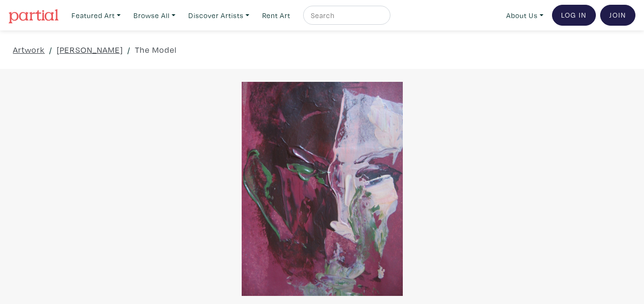 The width and height of the screenshot is (644, 304). I want to click on a: Join, so click(618, 15).